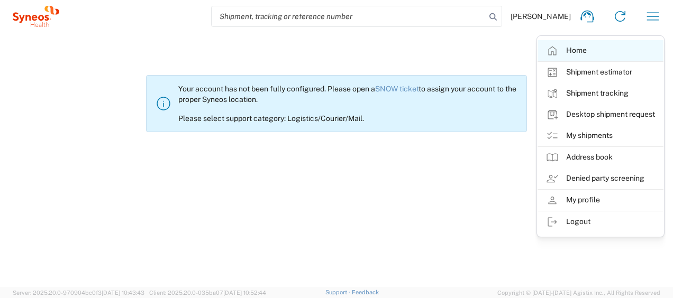 The width and height of the screenshot is (673, 298). I want to click on span: Server: 2025.20.0-970904bc0f3, so click(78, 293).